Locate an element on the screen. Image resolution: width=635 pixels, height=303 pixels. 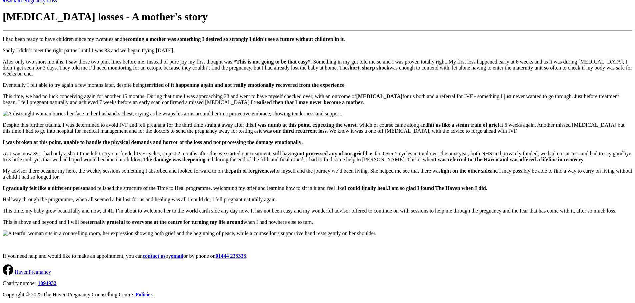
p: This time, my baby grew beautifully and now, at 41, I’m about to welcome her to the world earth s... is located at coordinates (317, 211).